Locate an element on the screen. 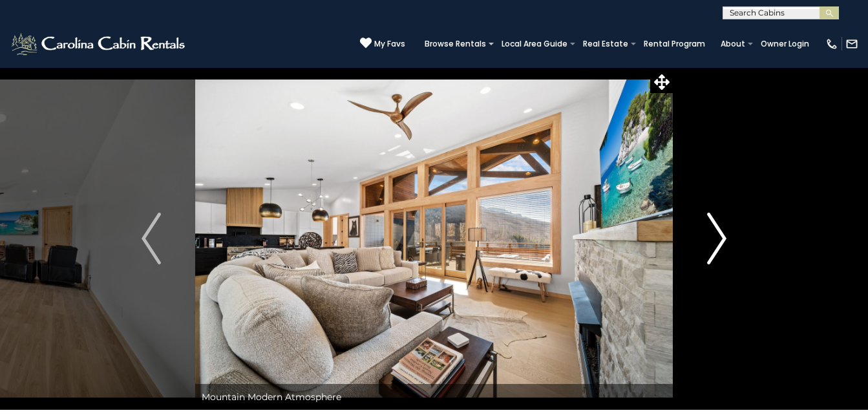  img: White-1-2.png is located at coordinates (99, 44).